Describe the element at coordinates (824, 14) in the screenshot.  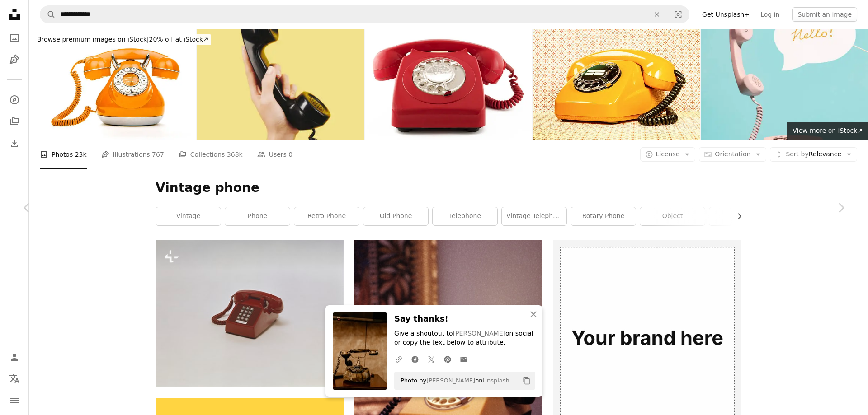
I see `button: Submit an image` at that location.